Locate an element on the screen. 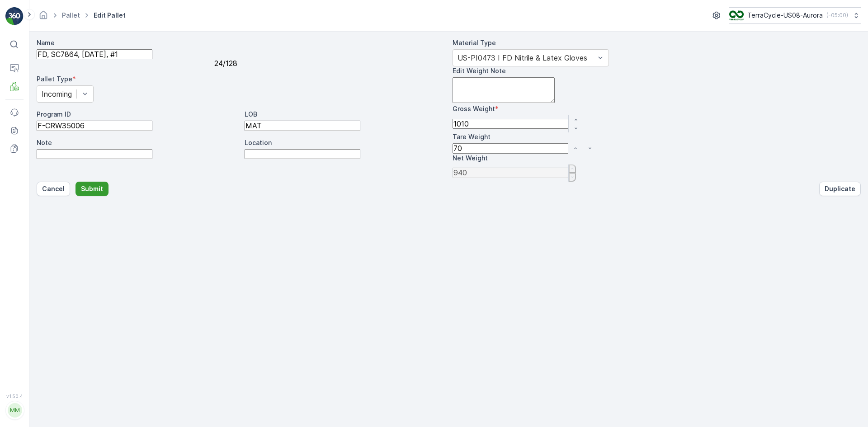 The width and height of the screenshot is (868, 427). label: Name is located at coordinates (45, 42).